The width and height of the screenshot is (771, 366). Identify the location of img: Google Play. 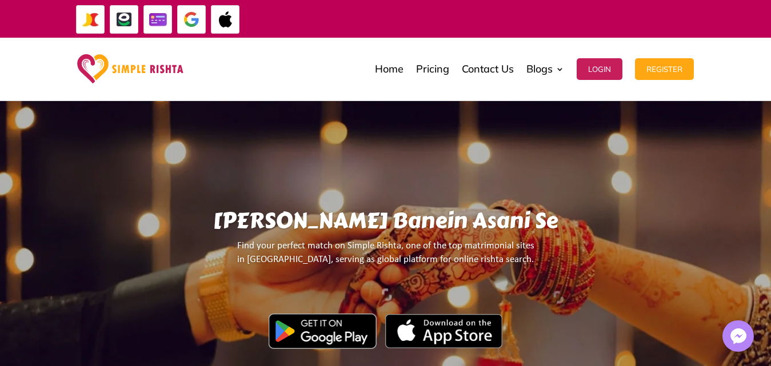
(322, 332).